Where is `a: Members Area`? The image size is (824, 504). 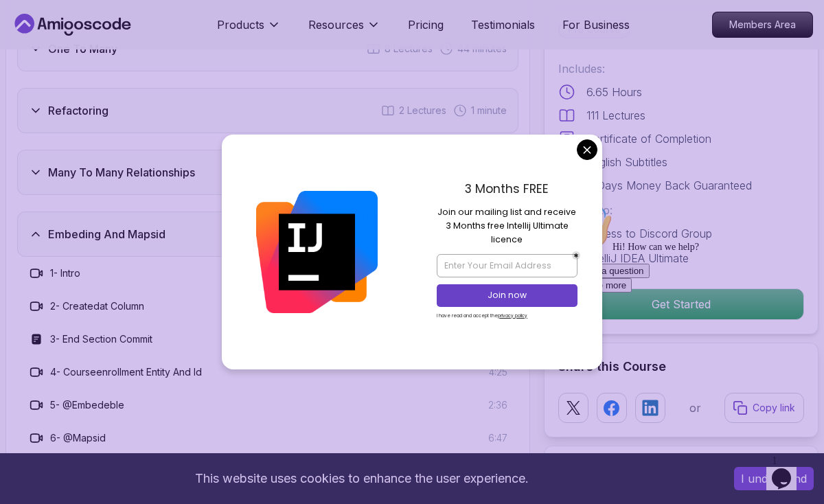
a: Members Area is located at coordinates (763, 24).